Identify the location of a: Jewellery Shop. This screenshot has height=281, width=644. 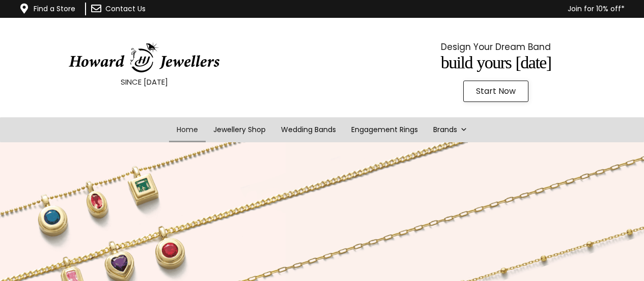
(239, 130).